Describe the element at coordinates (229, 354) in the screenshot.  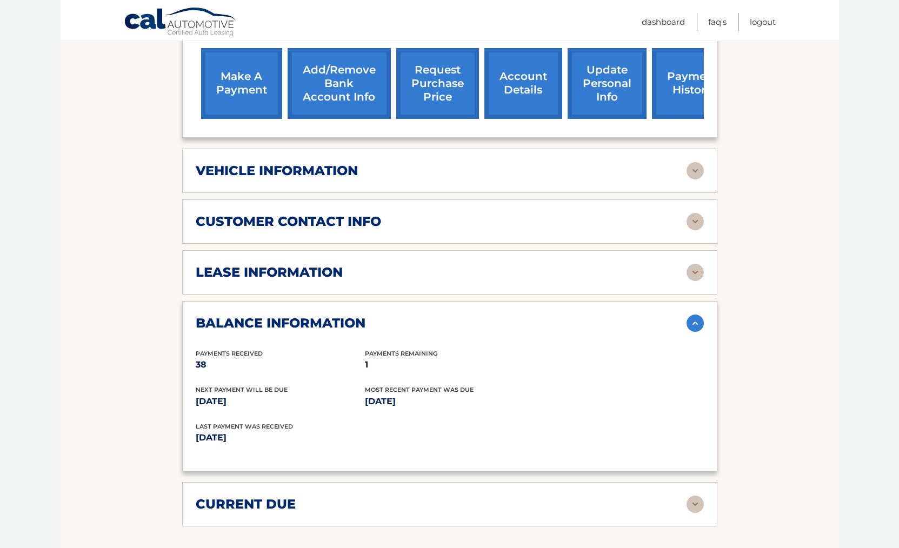
I see `span: Payments Received` at that location.